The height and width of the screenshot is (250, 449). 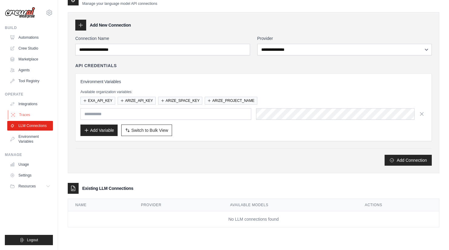 I want to click on a: Integrations, so click(x=30, y=104).